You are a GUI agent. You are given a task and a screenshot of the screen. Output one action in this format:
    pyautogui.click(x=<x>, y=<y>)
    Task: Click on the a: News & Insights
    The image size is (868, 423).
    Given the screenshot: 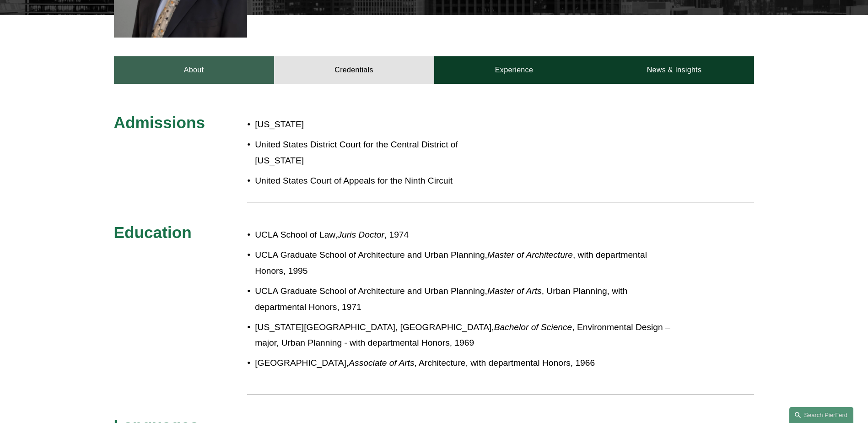 What is the action you would take?
    pyautogui.click(x=674, y=70)
    